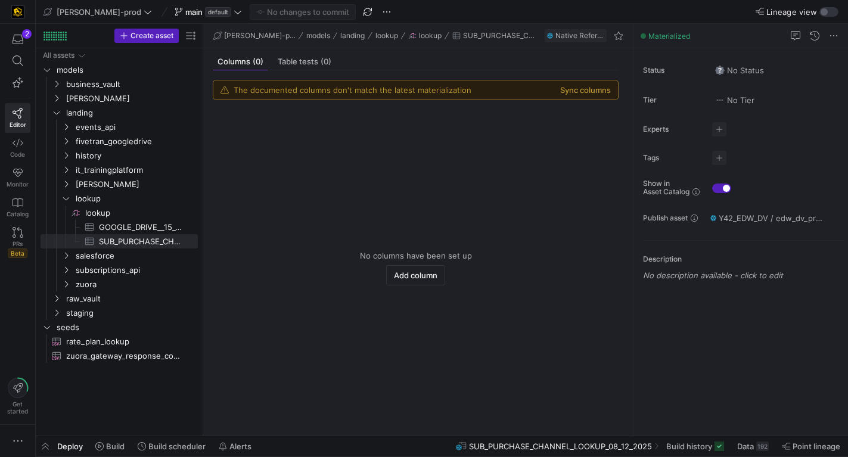  What do you see at coordinates (131, 299) in the screenshot?
I see `span: raw_vault` at bounding box center [131, 299].